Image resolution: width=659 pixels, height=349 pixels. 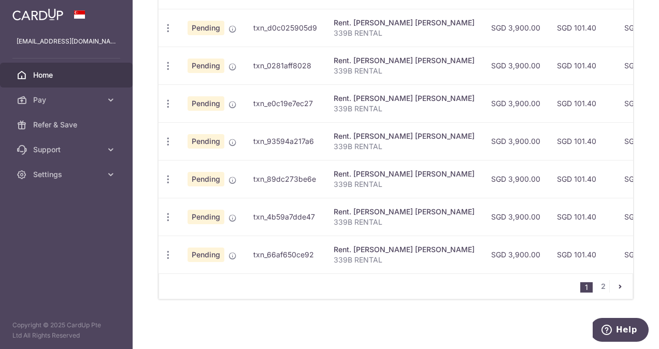 What do you see at coordinates (67, 175) in the screenshot?
I see `span: Settings` at bounding box center [67, 175].